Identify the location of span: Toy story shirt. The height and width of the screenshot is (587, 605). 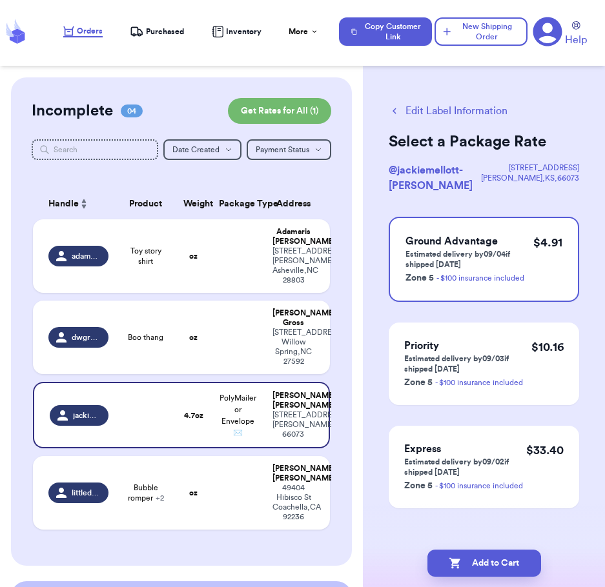
(146, 256).